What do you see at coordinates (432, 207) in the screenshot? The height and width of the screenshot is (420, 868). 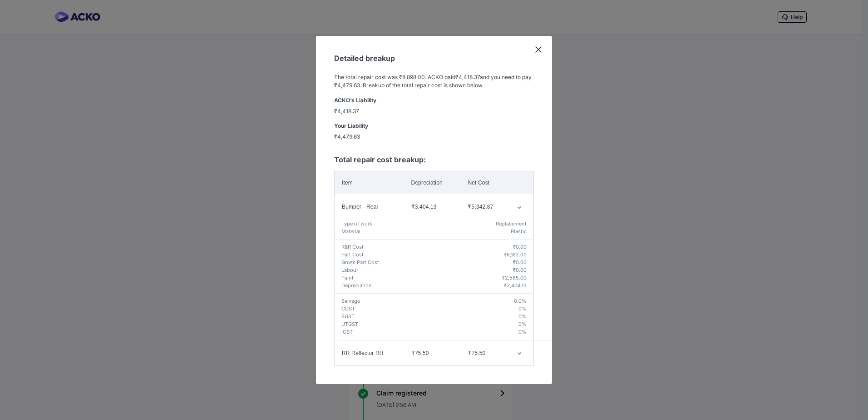 I see `div: ₹3,404.13` at bounding box center [432, 207].